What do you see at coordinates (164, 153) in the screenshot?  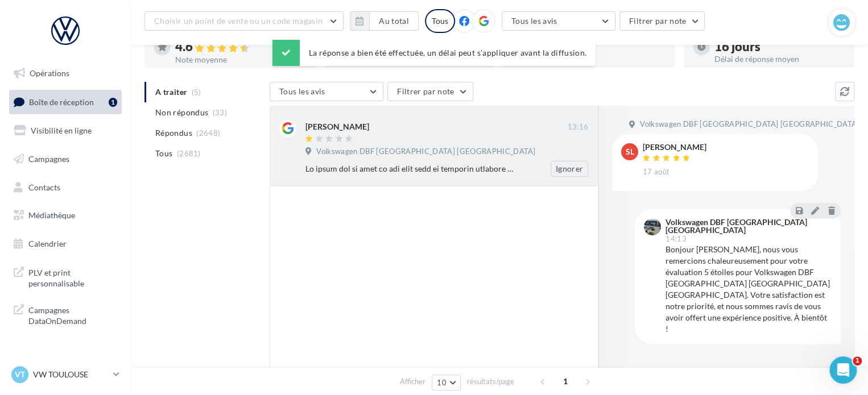 I see `span: Tous` at bounding box center [164, 153].